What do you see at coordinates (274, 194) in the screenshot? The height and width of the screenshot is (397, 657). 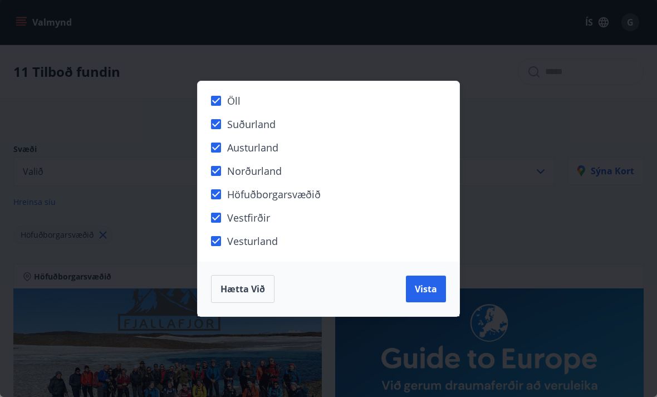 I see `span: Höfuðborgarsvæðið` at bounding box center [274, 194].